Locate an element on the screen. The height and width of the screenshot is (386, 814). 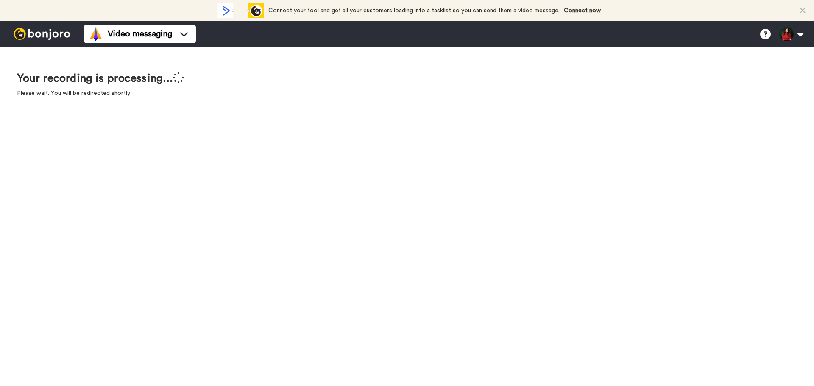
h1: Your recording is processing... is located at coordinates (101, 78).